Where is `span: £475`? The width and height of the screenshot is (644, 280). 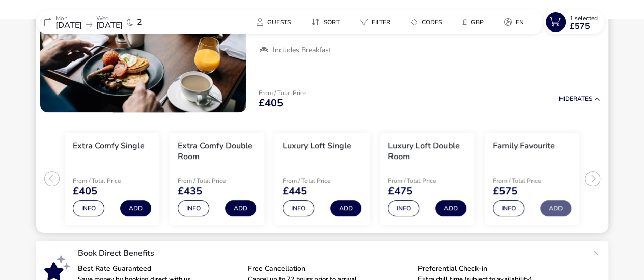
span: £475 is located at coordinates (400, 191).